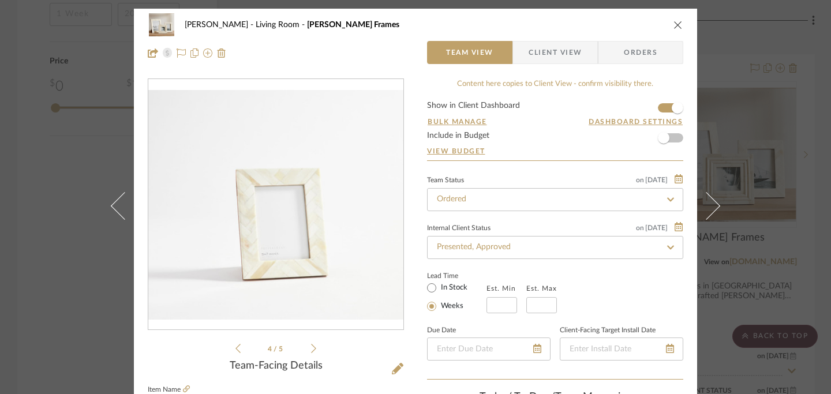 The image size is (831, 394). What do you see at coordinates (459, 228) in the screenshot?
I see `div: Internal Client Status` at bounding box center [459, 228].